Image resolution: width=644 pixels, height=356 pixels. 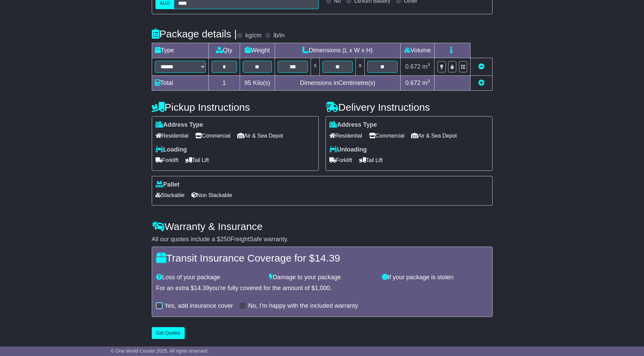 I want to click on a: Add new item, so click(x=482, y=83).